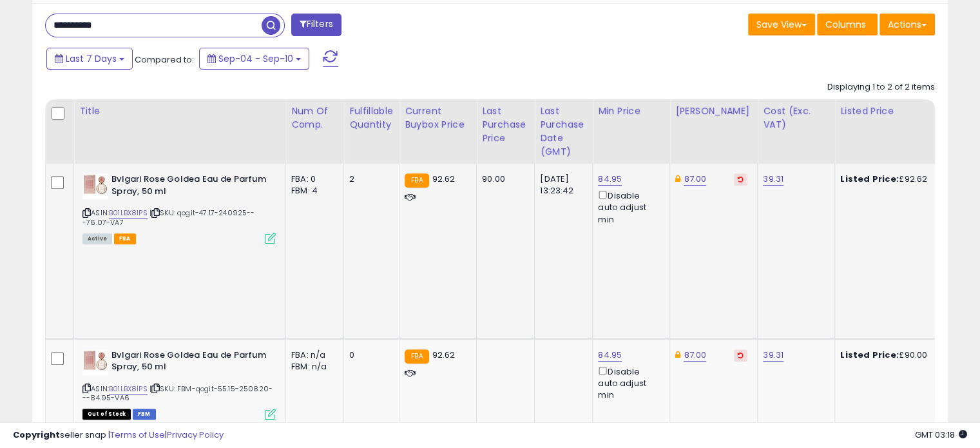 This screenshot has height=448, width=980. I want to click on button: Save View, so click(782, 25).